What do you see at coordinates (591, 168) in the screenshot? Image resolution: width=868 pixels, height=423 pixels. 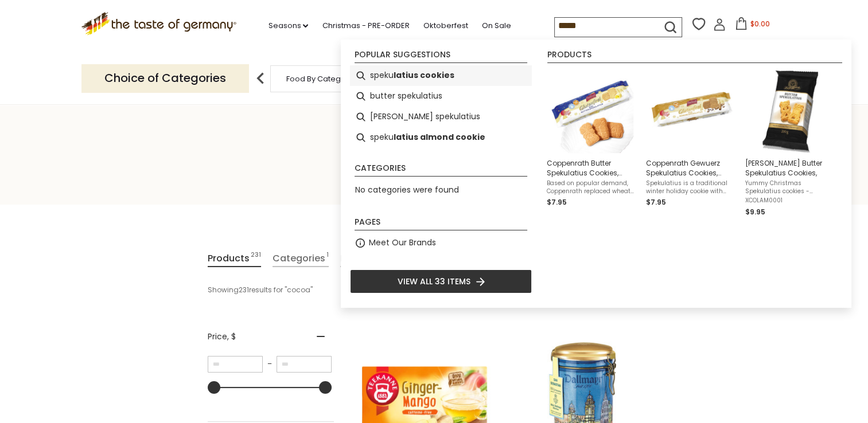 I see `span: Coppenrath Butter Spekulatius Cookies, gluten and lactose free, 5.3 oz` at bounding box center [591, 168].